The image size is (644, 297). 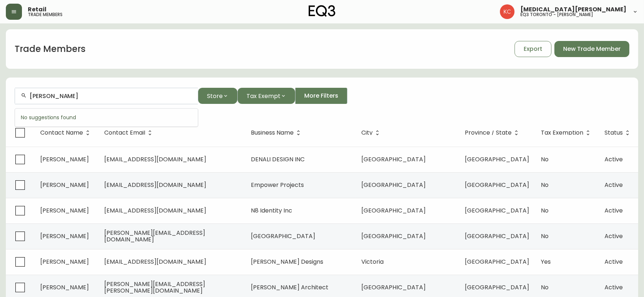 What do you see at coordinates (592, 49) in the screenshot?
I see `span: New Trade Member` at bounding box center [592, 49].